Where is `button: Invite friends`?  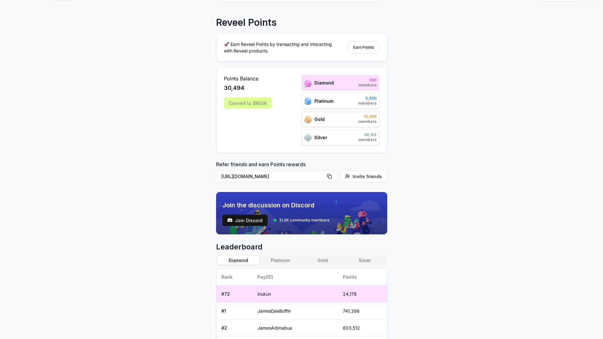 button: Invite friends is located at coordinates (363, 176).